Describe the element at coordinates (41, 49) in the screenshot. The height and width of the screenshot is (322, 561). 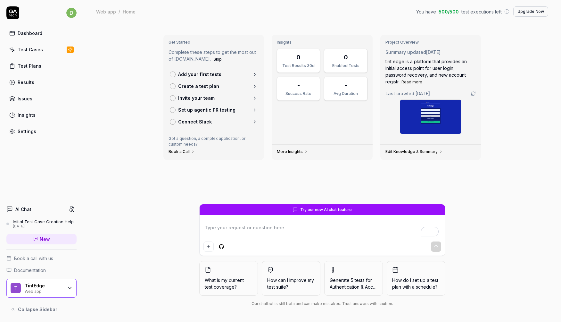
I see `a: Test Cases` at that location.